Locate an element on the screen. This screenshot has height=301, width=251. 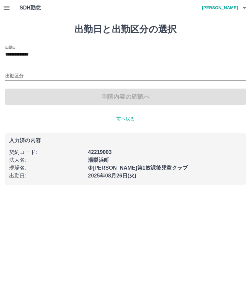
p: 契約コード : is located at coordinates (46, 152).